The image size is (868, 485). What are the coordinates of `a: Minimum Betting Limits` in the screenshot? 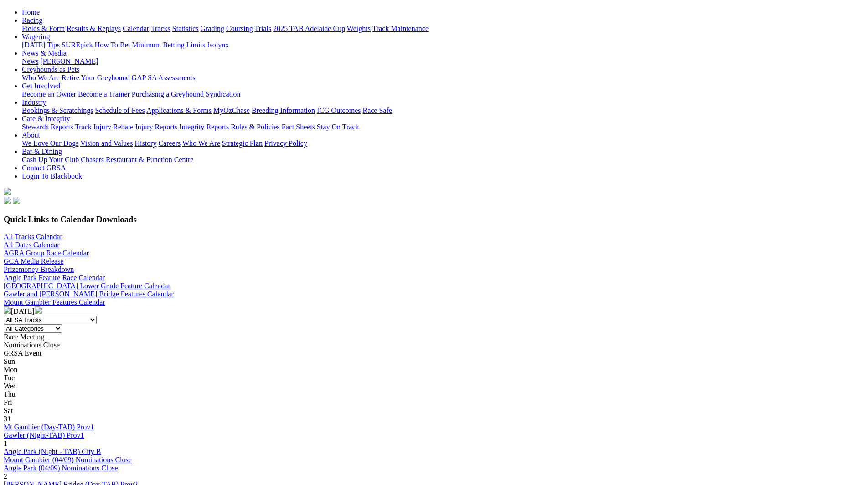 It's located at (168, 45).